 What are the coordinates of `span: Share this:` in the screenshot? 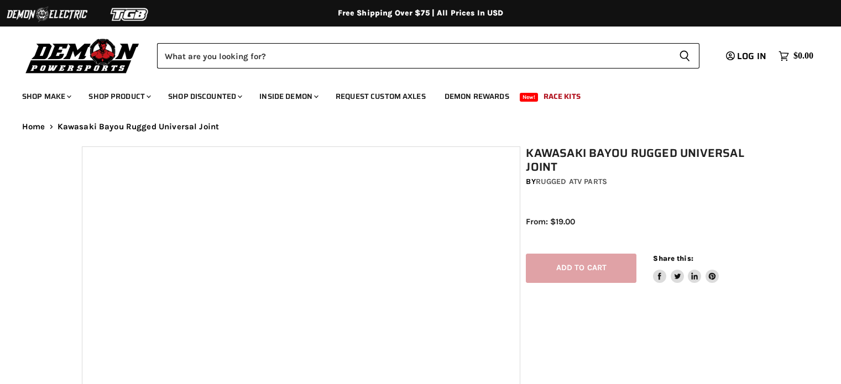 It's located at (673, 258).